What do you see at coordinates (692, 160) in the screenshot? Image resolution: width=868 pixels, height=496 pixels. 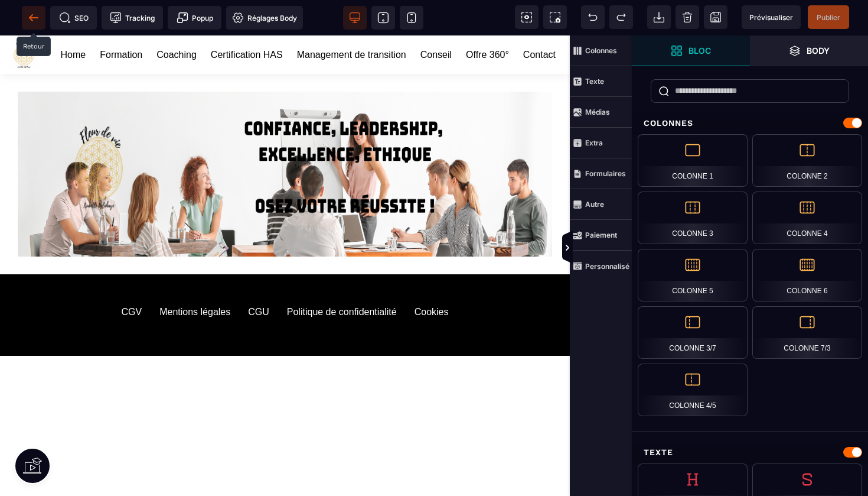 I see `div: Colonne 1` at bounding box center [692, 160].